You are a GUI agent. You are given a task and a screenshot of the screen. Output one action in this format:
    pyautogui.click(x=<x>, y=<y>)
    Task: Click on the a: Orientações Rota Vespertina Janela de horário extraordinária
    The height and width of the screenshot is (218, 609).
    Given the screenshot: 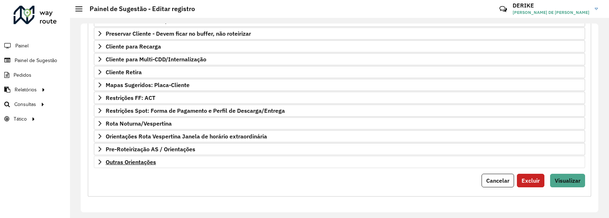 What is the action you would take?
    pyautogui.click(x=340, y=136)
    